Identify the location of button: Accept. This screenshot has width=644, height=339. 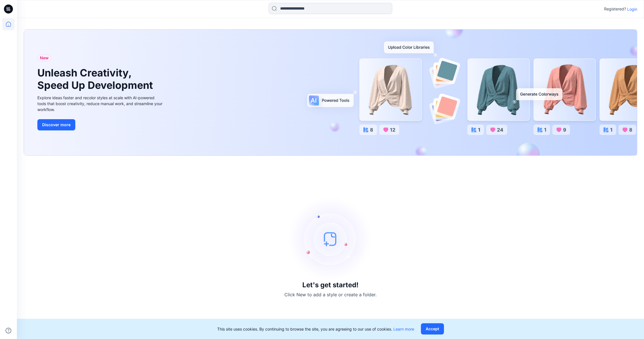
(432, 329).